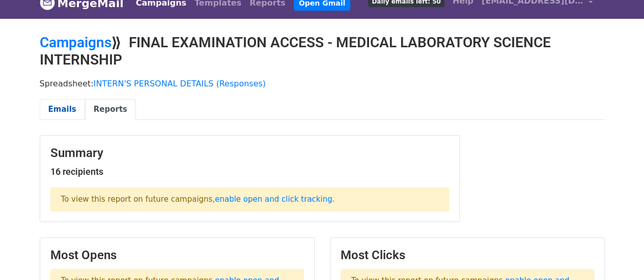 The image size is (644, 280). What do you see at coordinates (322, 51) in the screenshot?
I see `h2: ⟫ FINAL EXAMINATION ACCESS - MEDICAL LABORATORY SCIENCE INTERNSHIP` at bounding box center [322, 51].